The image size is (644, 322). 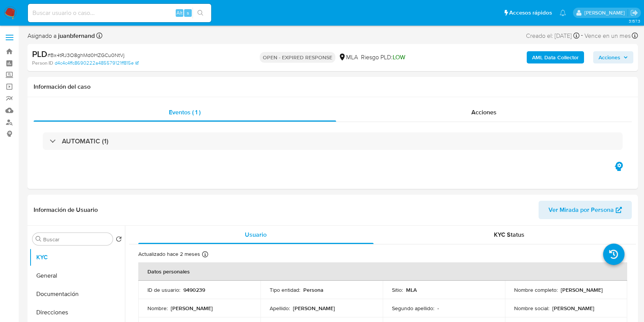 I want to click on span: KYC Status, so click(x=509, y=234).